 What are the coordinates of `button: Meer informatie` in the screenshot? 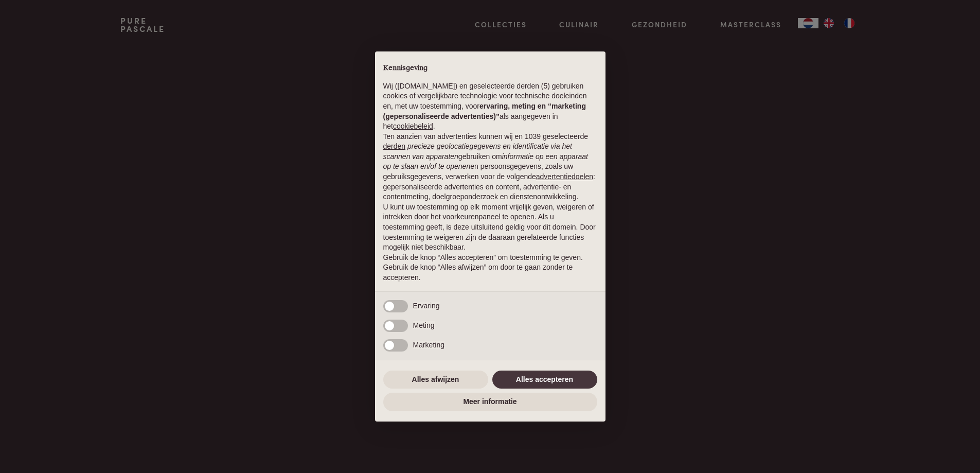 It's located at (490, 402).